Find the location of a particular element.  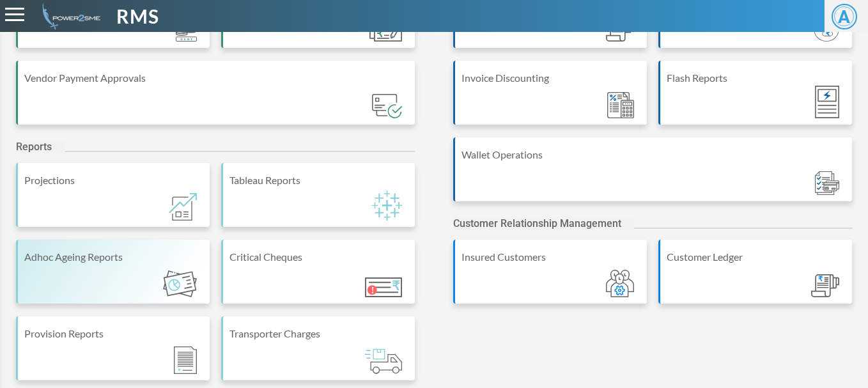

div: Invoice Discounting is located at coordinates (551, 78).